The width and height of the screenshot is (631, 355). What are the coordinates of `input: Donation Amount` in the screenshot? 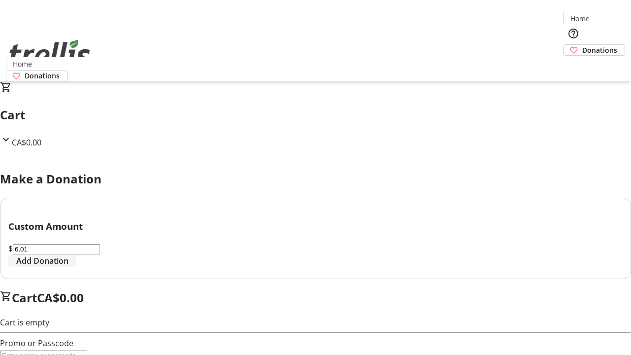 It's located at (56, 249).